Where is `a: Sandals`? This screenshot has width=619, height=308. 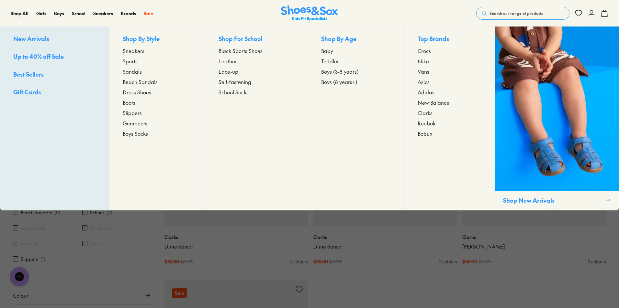
a: Sandals is located at coordinates (157, 72).